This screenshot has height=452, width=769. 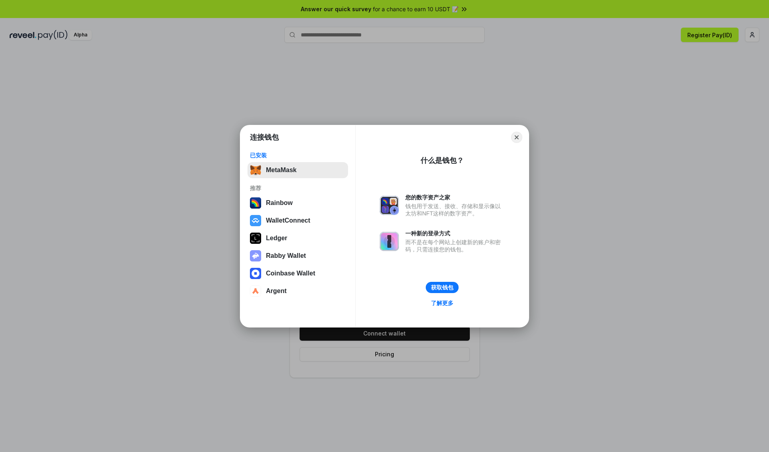 I want to click on button: Rabby Wallet, so click(x=298, y=256).